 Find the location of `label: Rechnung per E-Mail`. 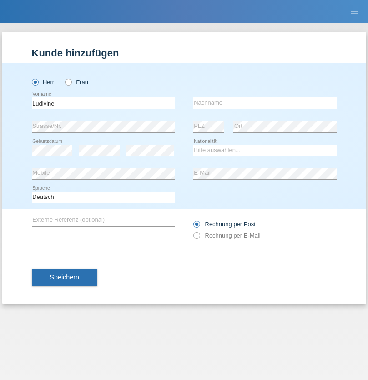

label: Rechnung per E-Mail is located at coordinates (227, 235).